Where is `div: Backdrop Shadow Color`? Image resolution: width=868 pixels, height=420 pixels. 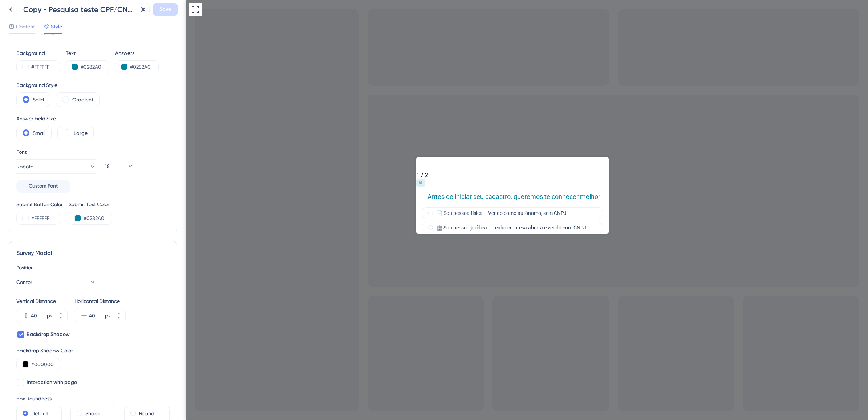
div: Backdrop Shadow Color is located at coordinates (93, 350).